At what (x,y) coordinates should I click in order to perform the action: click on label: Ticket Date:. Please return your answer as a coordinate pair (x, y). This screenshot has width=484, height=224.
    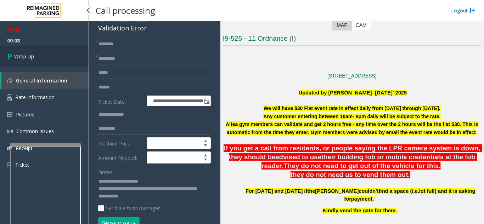
    Looking at the image, I should click on (120, 101).